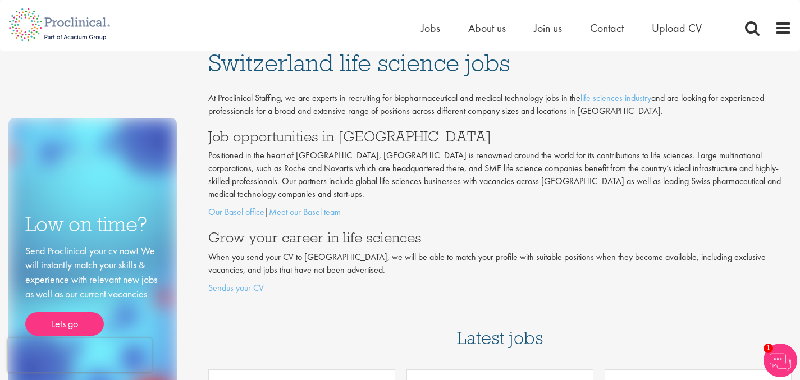 Image resolution: width=800 pixels, height=380 pixels. Describe the element at coordinates (548, 28) in the screenshot. I see `a: Join us` at that location.